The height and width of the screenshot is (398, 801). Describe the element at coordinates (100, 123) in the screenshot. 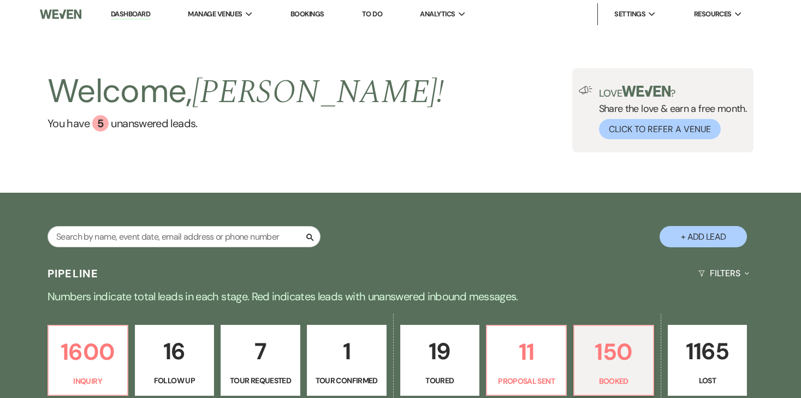

I see `div: 5` at that location.